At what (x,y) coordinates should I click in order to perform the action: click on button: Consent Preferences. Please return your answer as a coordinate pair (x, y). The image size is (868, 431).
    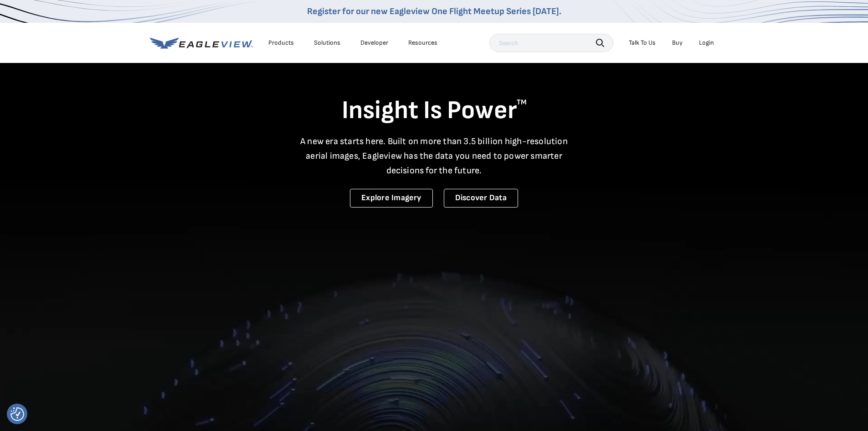
    Looking at the image, I should click on (17, 414).